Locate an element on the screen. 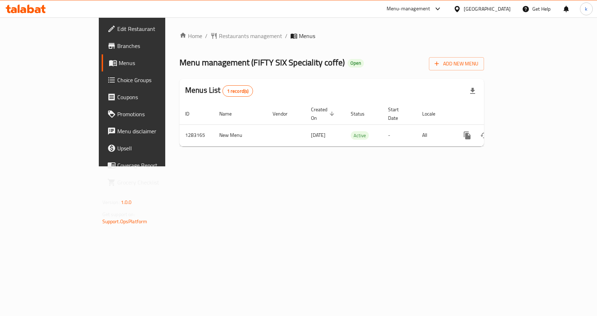 This screenshot has height=316, width=597. button: more is located at coordinates (467, 135).